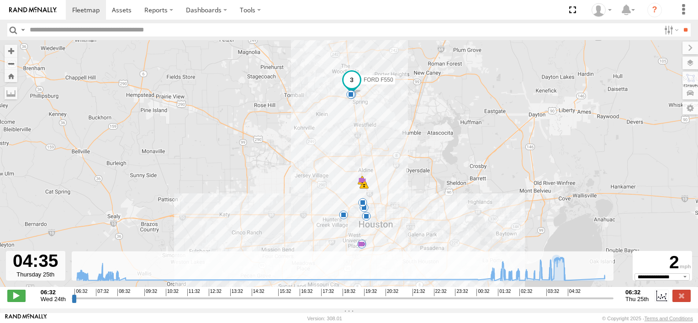 This screenshot has height=323, width=698. Describe the element at coordinates (325, 319) in the screenshot. I see `div: Version: 308.01` at that location.